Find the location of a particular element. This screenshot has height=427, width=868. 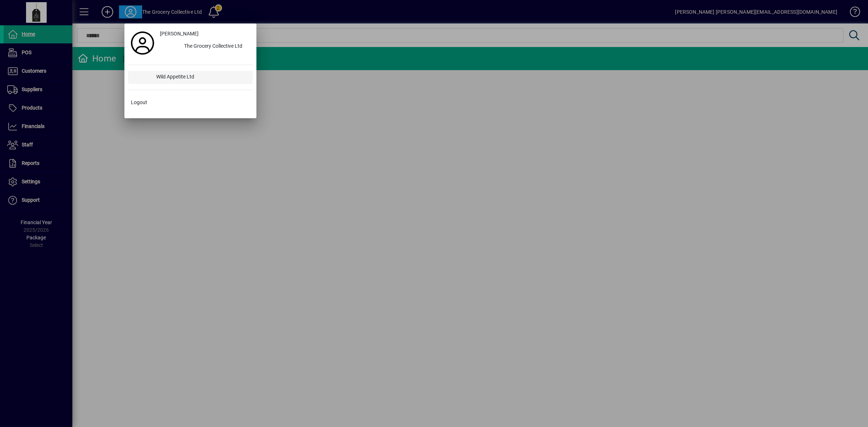

button: Logout is located at coordinates (190, 102).